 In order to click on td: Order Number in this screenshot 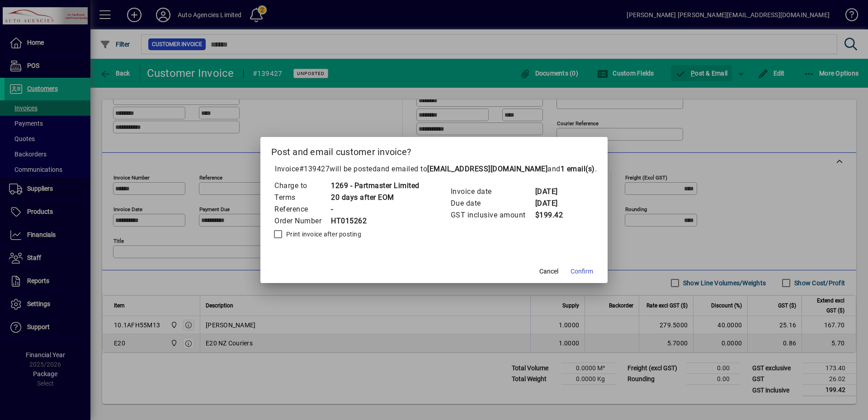, I will do `click(302, 221)`.